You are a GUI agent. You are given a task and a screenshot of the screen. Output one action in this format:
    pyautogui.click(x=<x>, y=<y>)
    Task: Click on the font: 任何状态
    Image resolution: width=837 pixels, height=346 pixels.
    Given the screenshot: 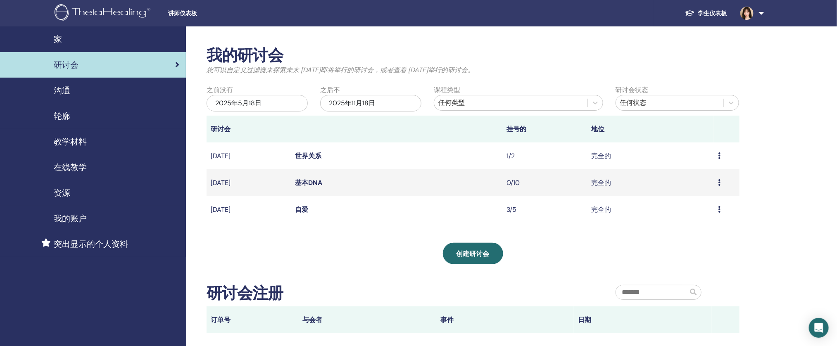 What is the action you would take?
    pyautogui.click(x=633, y=102)
    